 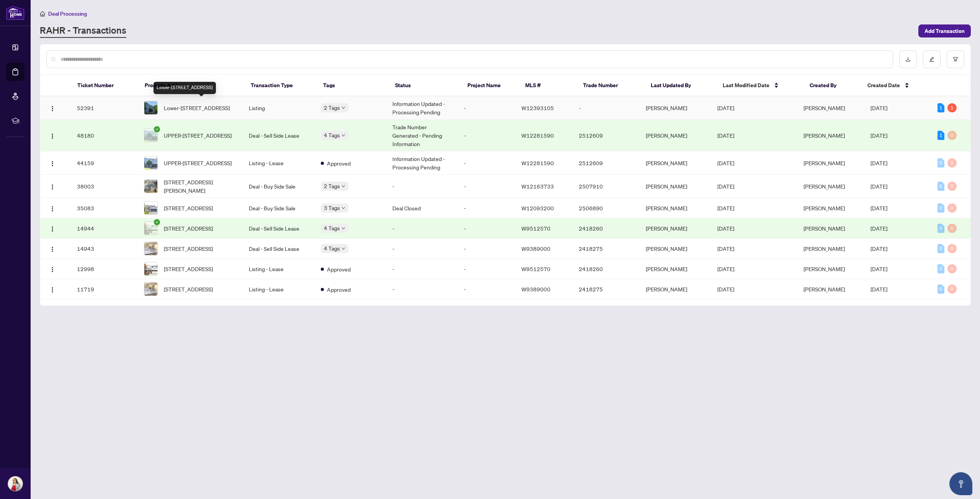 What do you see at coordinates (537, 208) in the screenshot?
I see `span: W12093200` at bounding box center [537, 208].